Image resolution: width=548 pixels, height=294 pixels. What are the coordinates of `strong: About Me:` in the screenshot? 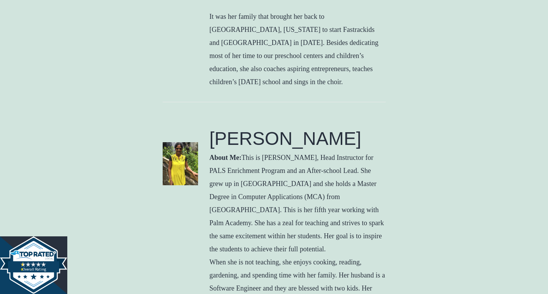 It's located at (226, 158).